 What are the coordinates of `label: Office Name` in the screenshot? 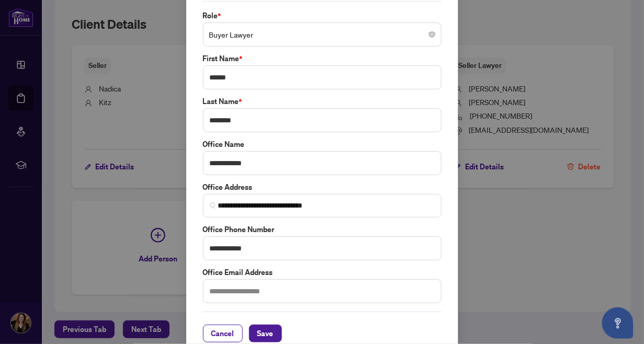 It's located at (322, 144).